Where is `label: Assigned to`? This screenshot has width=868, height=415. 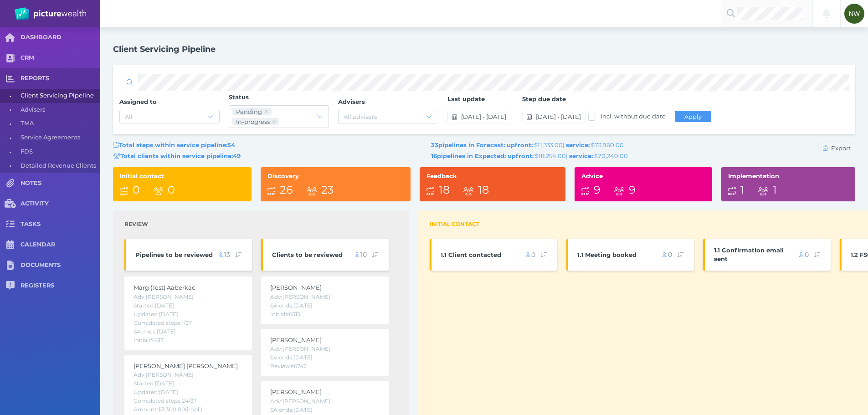
label: Assigned to is located at coordinates (174, 104).